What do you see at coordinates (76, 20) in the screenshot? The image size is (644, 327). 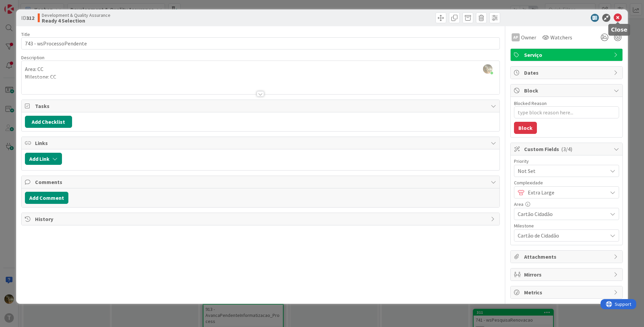 I see `b: Ready 4 Selection` at bounding box center [76, 20].